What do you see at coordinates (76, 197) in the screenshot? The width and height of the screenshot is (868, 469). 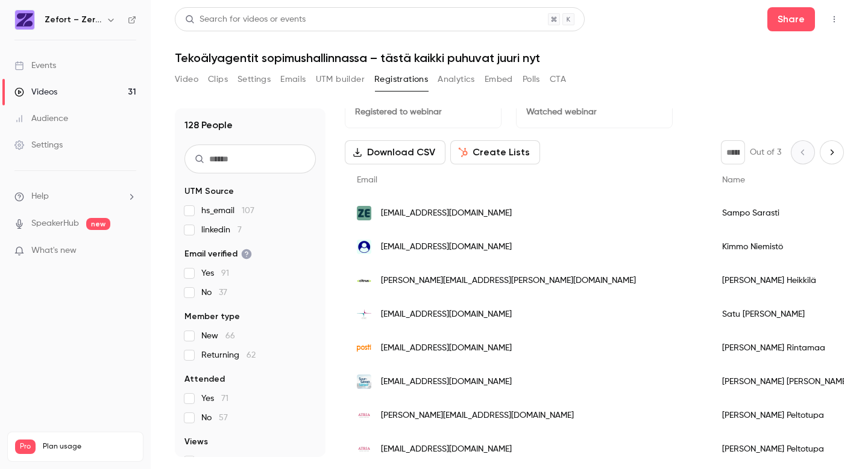 I see `li: help-dropdown-opener` at bounding box center [76, 197].